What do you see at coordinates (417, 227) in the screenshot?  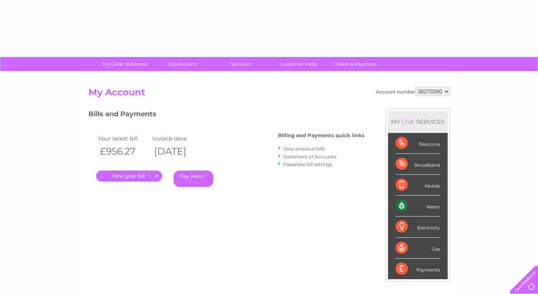 I see `div: Electricity` at bounding box center [417, 227].